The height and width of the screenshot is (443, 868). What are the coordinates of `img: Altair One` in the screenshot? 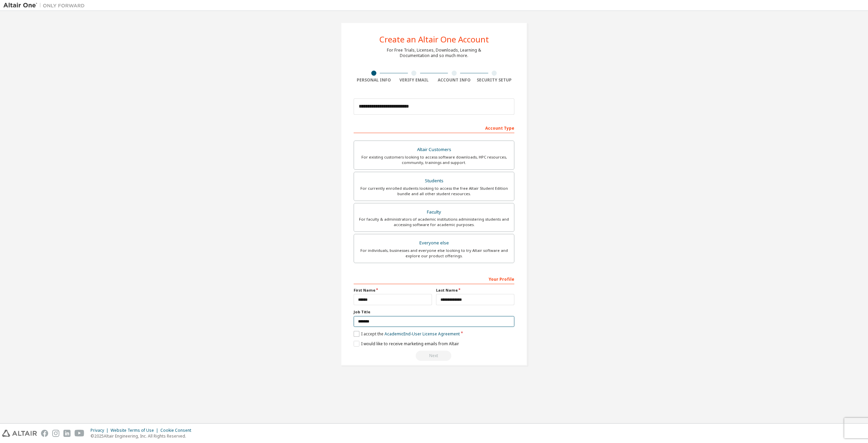 It's located at (46, 6).